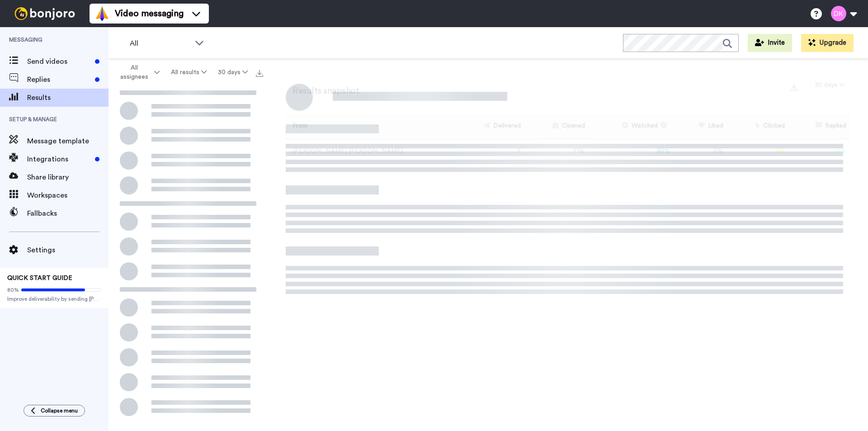  Describe the element at coordinates (631, 126) in the screenshot. I see `th: Watched` at that location.